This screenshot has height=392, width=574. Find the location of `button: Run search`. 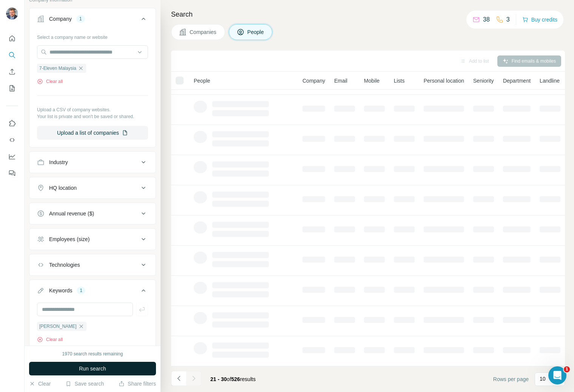

button: Run search is located at coordinates (92, 369).